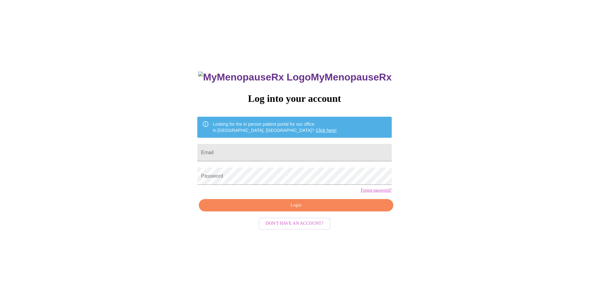 This screenshot has width=589, height=295. What do you see at coordinates (254, 77) in the screenshot?
I see `img: MyMenopauseRx Logo` at bounding box center [254, 77].